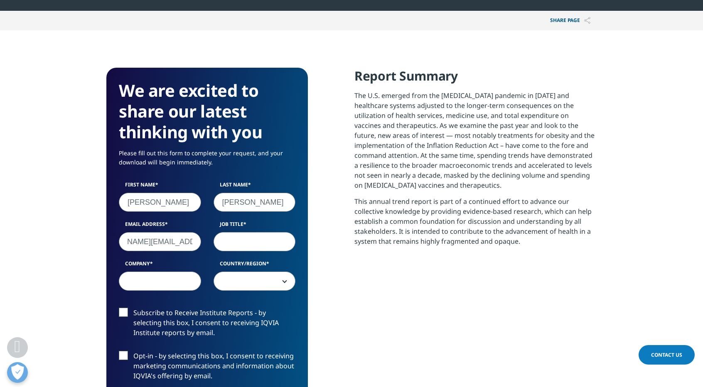  I want to click on h4: Report Summary, so click(475, 79).